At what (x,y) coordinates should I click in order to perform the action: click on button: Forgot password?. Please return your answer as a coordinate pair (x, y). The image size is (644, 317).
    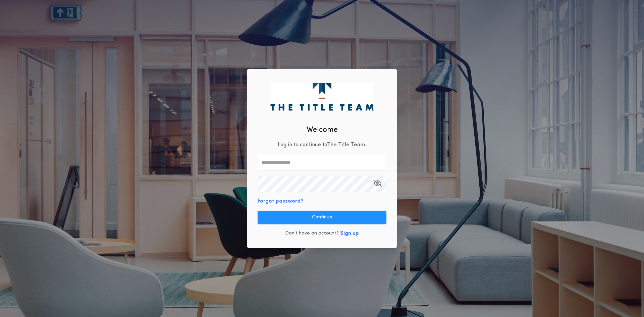
    Looking at the image, I should click on (281, 201).